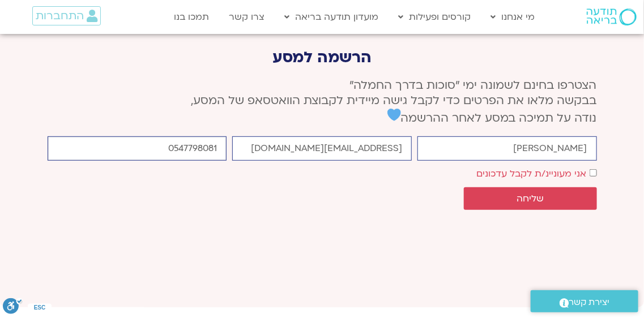  Describe the element at coordinates (66, 16) in the screenshot. I see `a: התחברות` at that location.